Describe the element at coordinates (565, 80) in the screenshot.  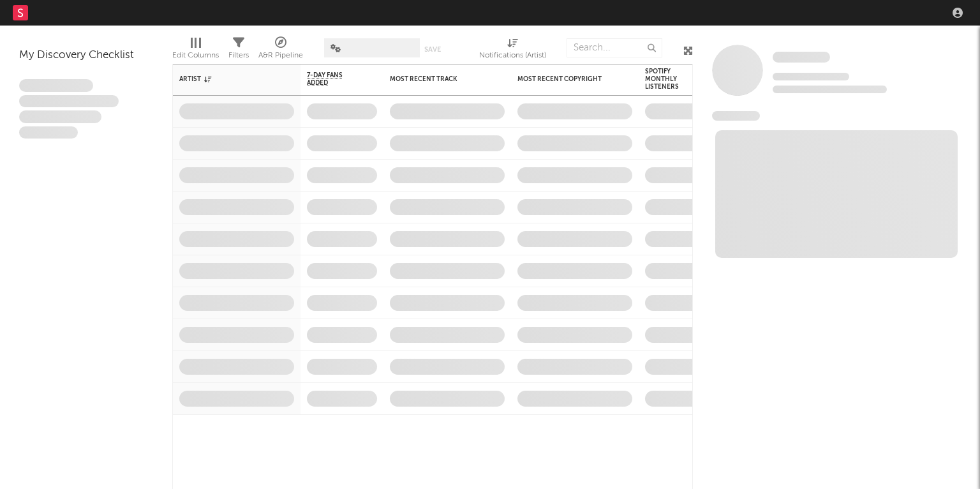
I see `div: Most Recent Copyright` at that location.